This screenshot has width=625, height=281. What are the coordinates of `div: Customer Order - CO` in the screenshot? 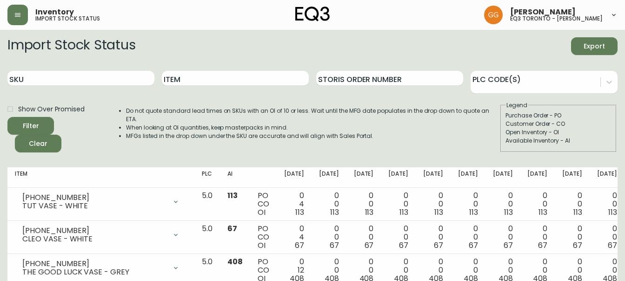 It's located at (559, 124).